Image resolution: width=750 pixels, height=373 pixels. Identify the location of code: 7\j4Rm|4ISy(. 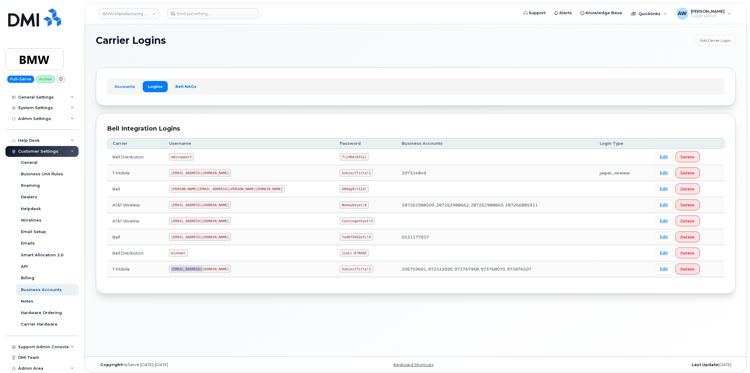
(354, 157).